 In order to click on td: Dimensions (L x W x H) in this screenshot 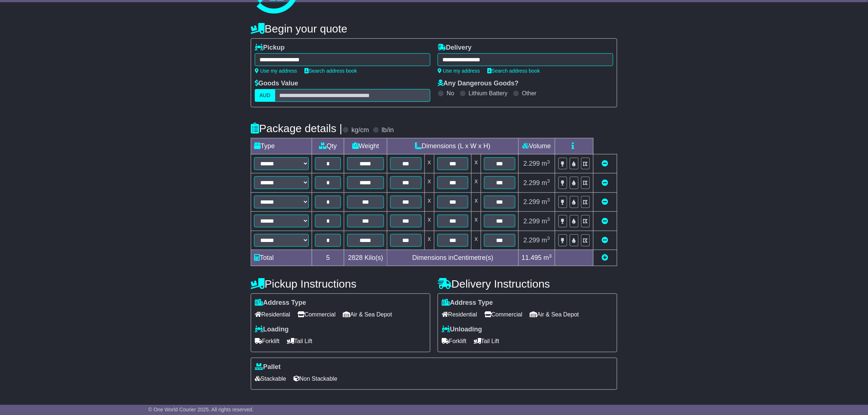, I will do `click(453, 146)`.